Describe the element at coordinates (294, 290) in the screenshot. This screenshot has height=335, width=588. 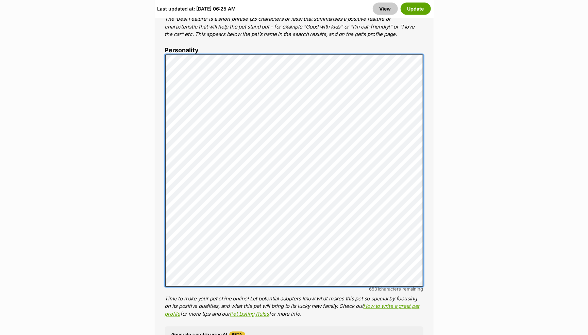
I see `div: characters remaining` at that location.